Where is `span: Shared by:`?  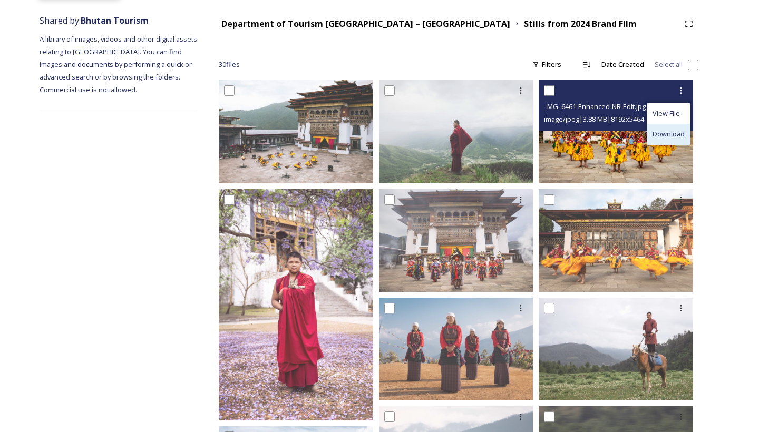 span: Shared by: is located at coordinates (94, 21).